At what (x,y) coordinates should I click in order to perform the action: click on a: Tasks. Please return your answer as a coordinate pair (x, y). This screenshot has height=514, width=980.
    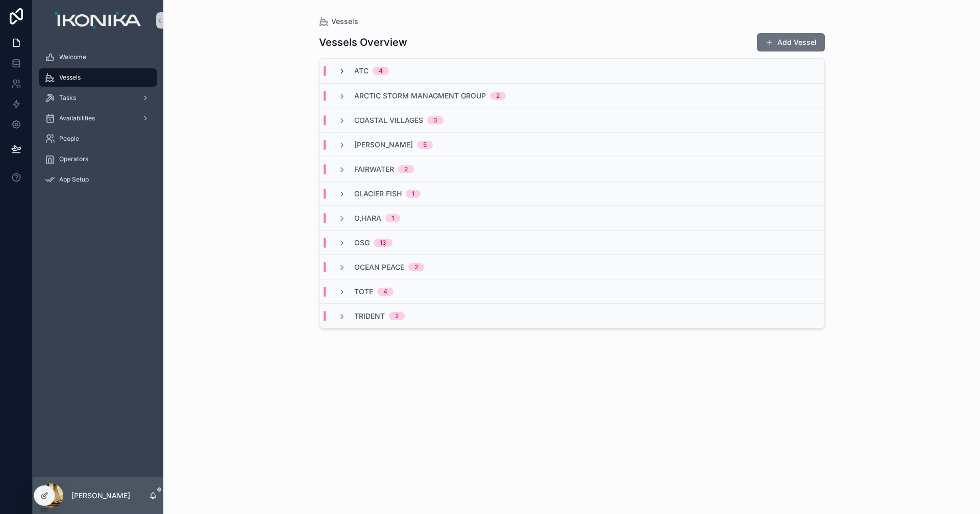
    Looking at the image, I should click on (98, 98).